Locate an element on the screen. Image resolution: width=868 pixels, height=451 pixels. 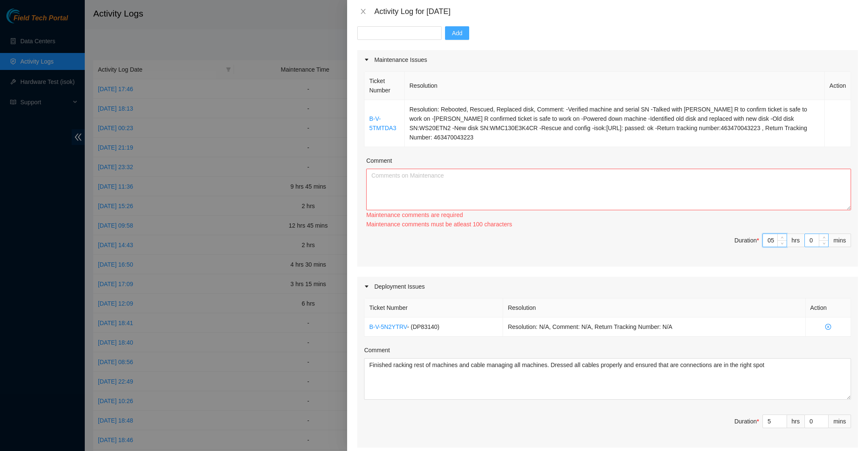
td: Resolution: N/A, Comment: N/A, Return Tracking Number: N/A is located at coordinates (654, 327).